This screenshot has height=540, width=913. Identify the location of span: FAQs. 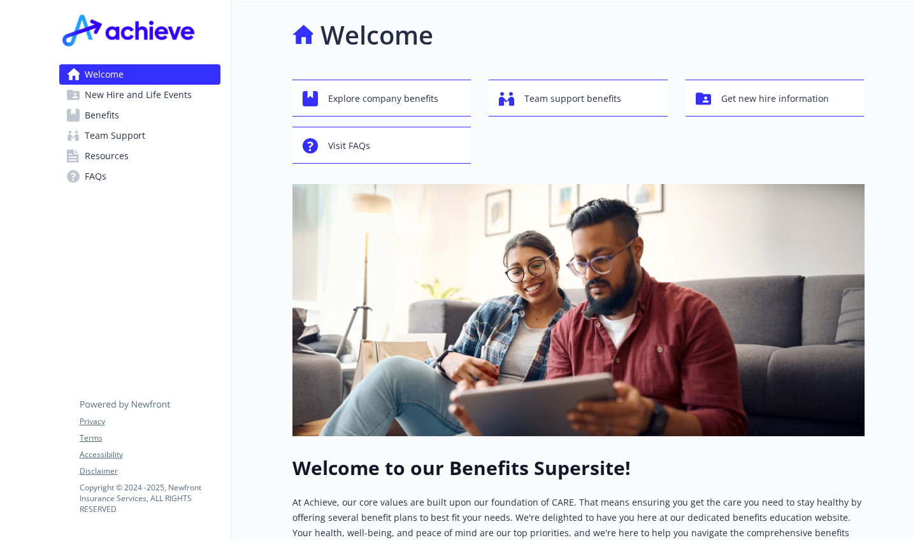
(96, 176).